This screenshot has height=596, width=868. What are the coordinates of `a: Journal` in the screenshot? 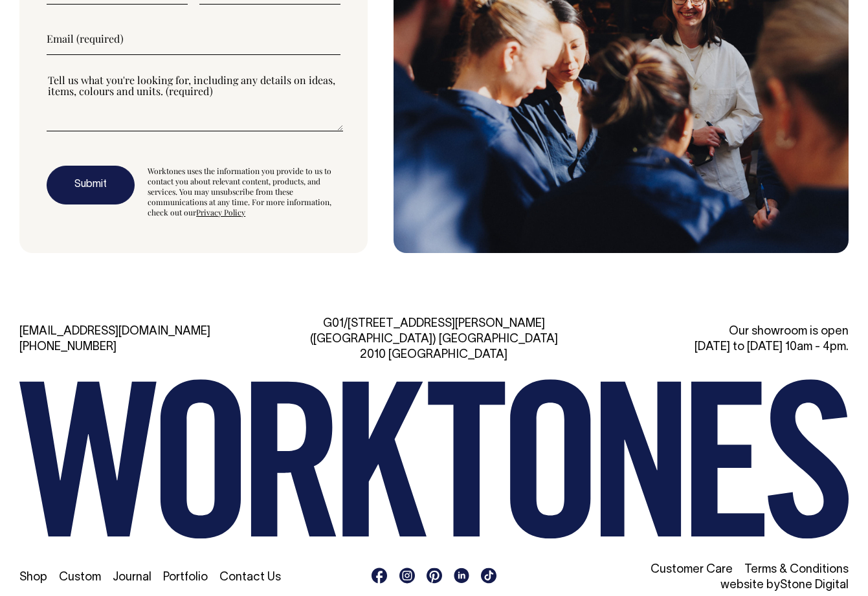 It's located at (132, 578).